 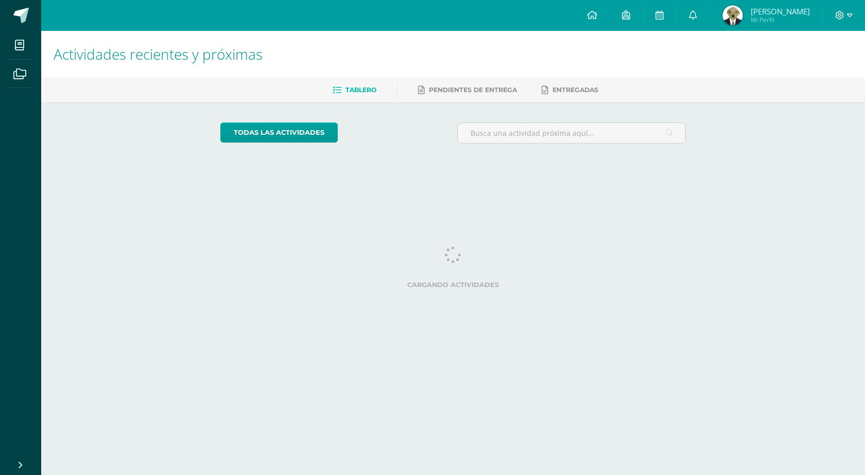 I want to click on span: Pendientes de entrega, so click(x=472, y=90).